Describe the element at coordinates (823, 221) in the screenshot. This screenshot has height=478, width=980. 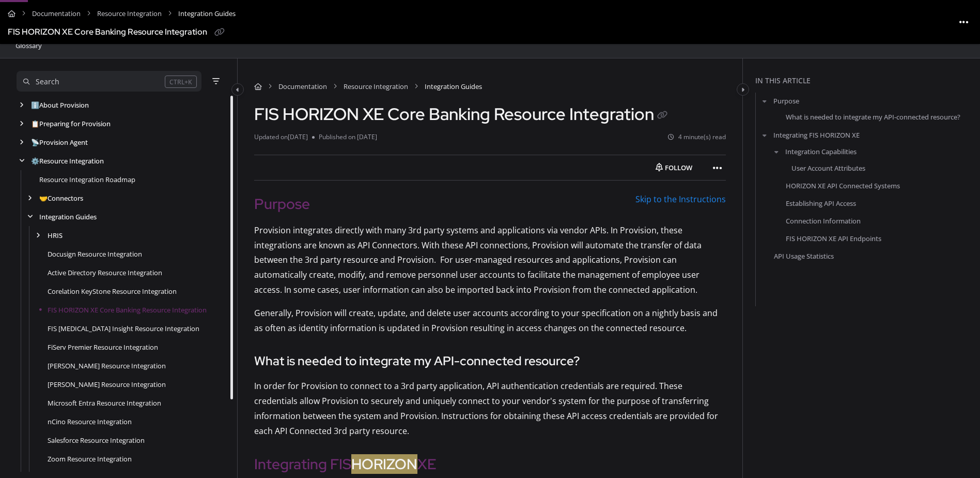
I see `a: Connection Information` at that location.